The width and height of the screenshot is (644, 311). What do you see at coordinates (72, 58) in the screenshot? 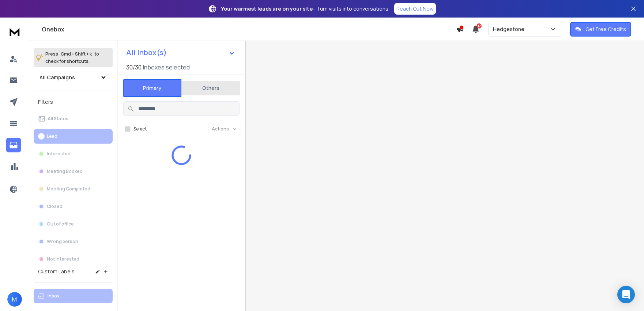
I see `p: Press to check for shortcuts.` at bounding box center [72, 58].